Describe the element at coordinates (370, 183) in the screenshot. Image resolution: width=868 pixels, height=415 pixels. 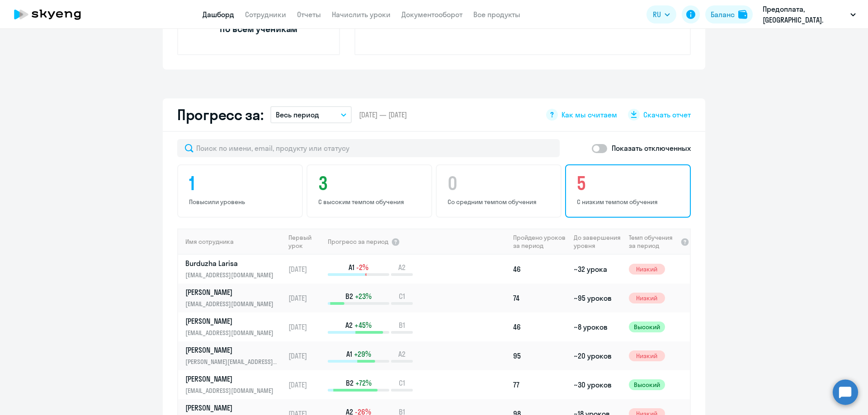
I see `h4: 3` at that location.